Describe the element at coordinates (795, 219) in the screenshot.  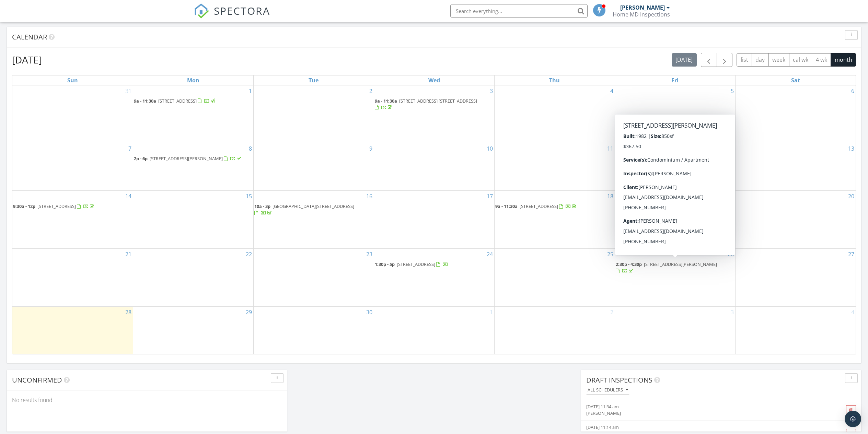
I see `td: Go to September 20, 2025` at that location.